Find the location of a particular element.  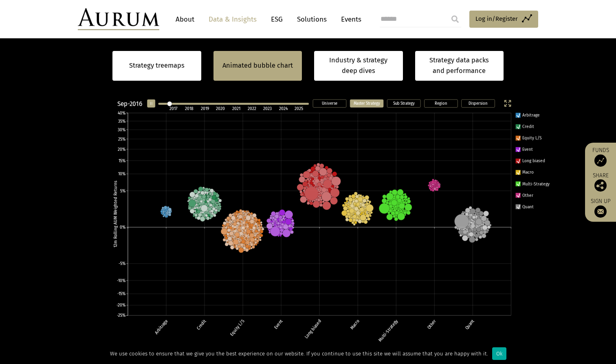

a: ESG is located at coordinates (277, 19).